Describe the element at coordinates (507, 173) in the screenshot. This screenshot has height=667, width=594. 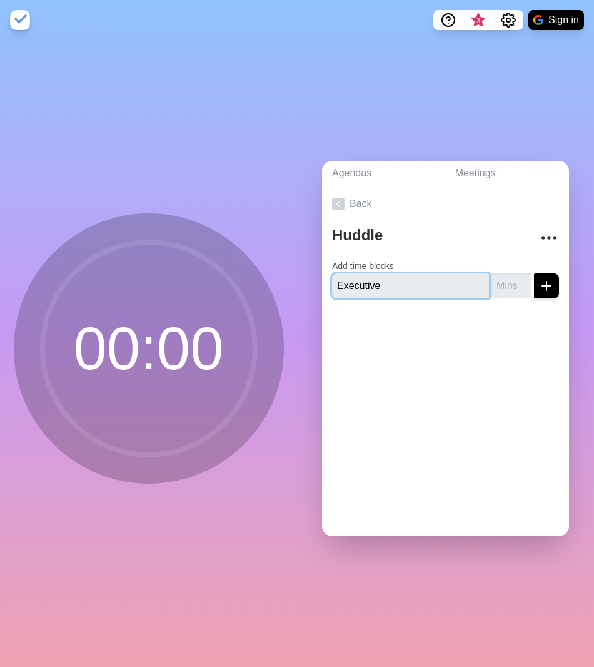
I see `a: Meetings` at that location.